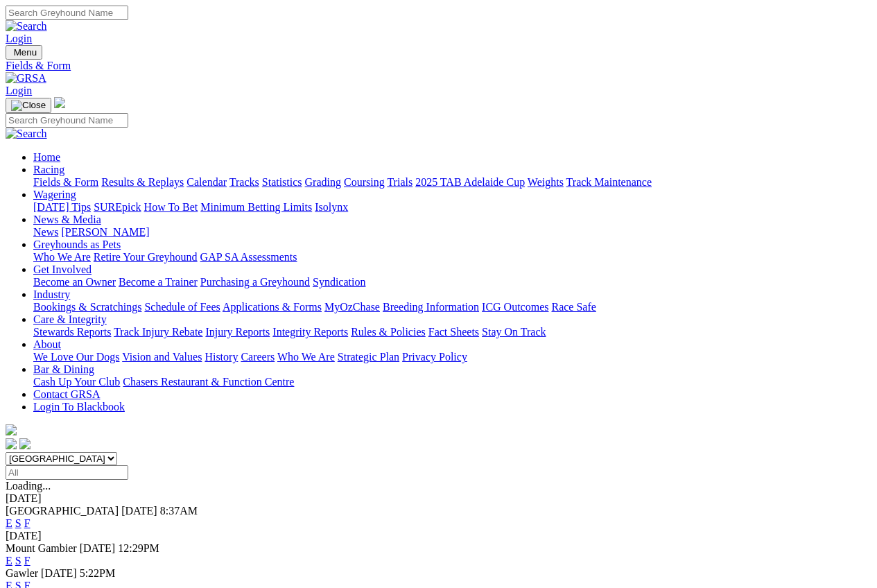 The width and height of the screenshot is (877, 588). I want to click on a: Home, so click(46, 157).